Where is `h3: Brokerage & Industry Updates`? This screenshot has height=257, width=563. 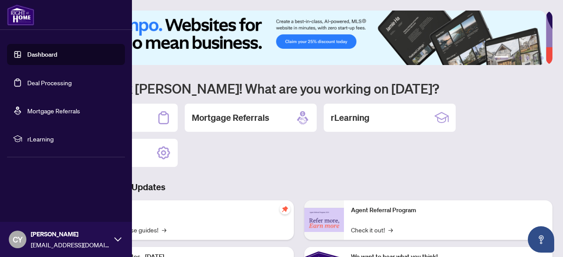 h3: Brokerage & Industry Updates is located at coordinates (299, 187).